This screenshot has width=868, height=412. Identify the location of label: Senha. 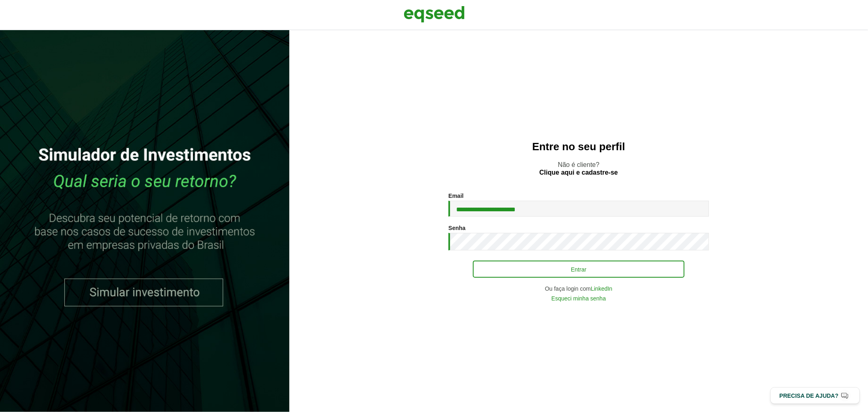
(457, 228).